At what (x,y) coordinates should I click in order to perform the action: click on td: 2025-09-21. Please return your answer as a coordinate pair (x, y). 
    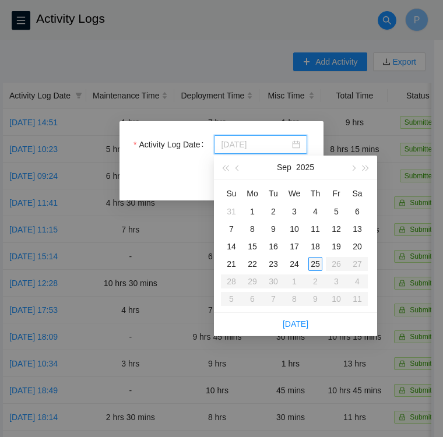
    Looking at the image, I should click on (231, 264).